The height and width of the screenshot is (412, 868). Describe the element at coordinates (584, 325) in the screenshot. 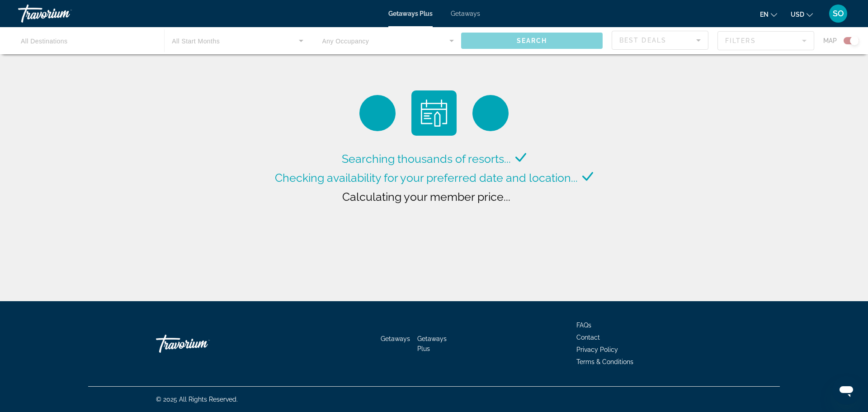

I see `a: FAQs` at that location.